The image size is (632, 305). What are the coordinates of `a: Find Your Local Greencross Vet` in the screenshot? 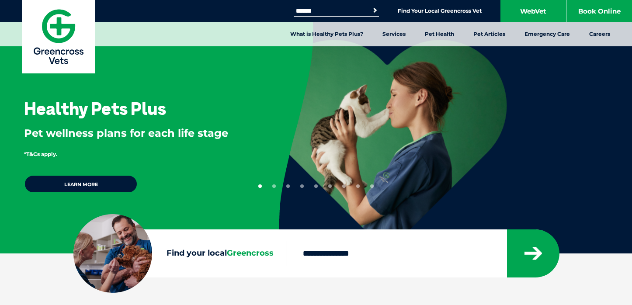 It's located at (439, 11).